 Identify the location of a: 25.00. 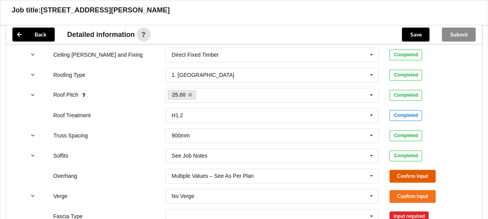
(182, 95).